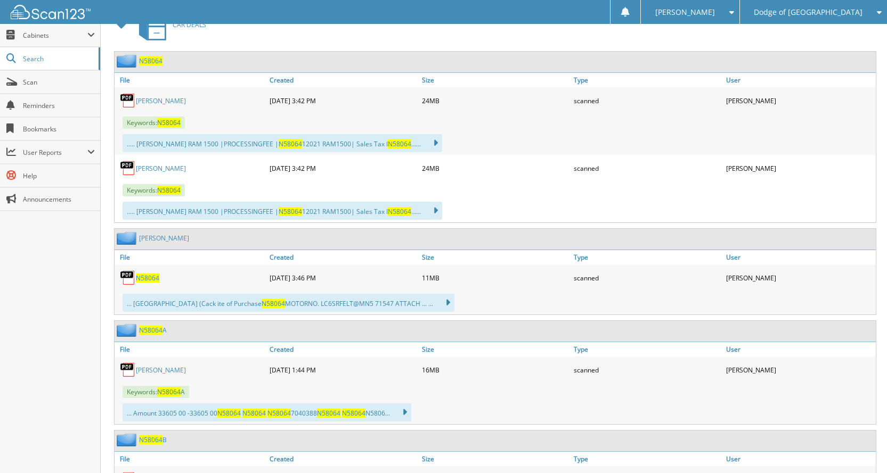  Describe the element at coordinates (495, 370) in the screenshot. I see `div: 16MB` at that location.